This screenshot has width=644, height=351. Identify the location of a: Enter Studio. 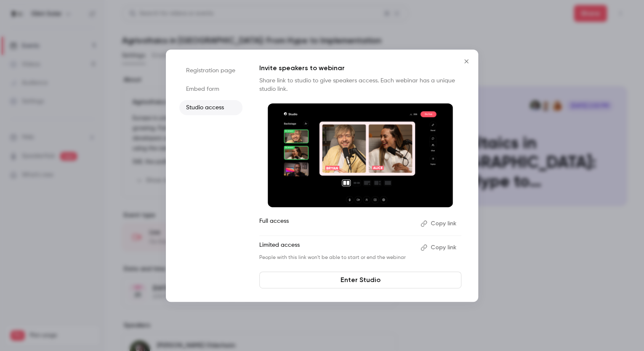
(361, 280).